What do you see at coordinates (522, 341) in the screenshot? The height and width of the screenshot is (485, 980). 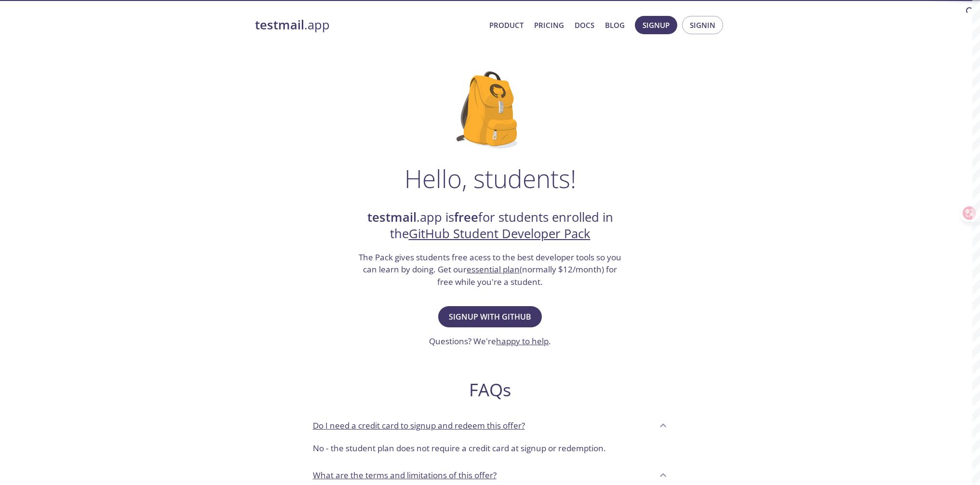 I see `a: happy to help` at bounding box center [522, 341].